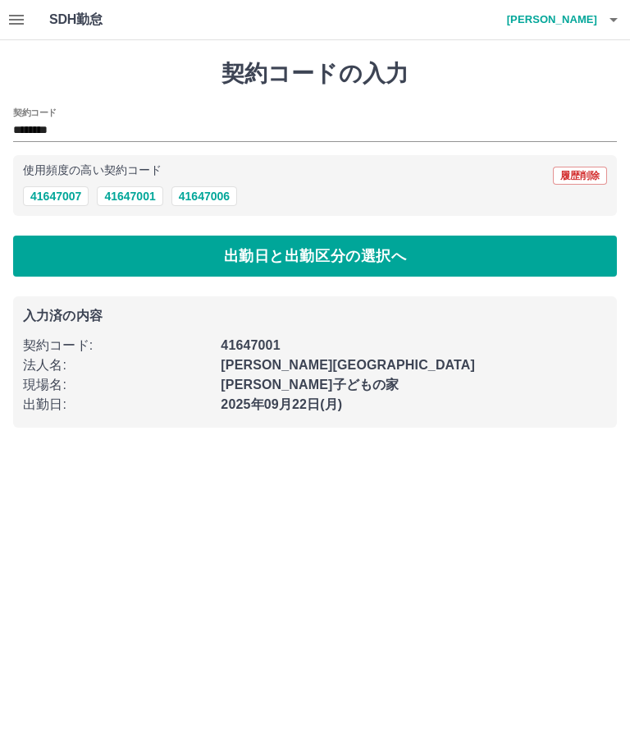 The image size is (630, 756). What do you see at coordinates (281, 404) in the screenshot?
I see `b: 2025年09月22日(月)` at bounding box center [281, 404].